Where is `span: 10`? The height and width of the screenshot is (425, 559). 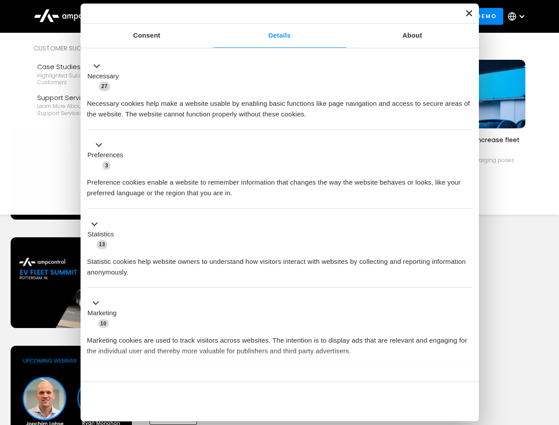
span: 10 is located at coordinates (104, 324).